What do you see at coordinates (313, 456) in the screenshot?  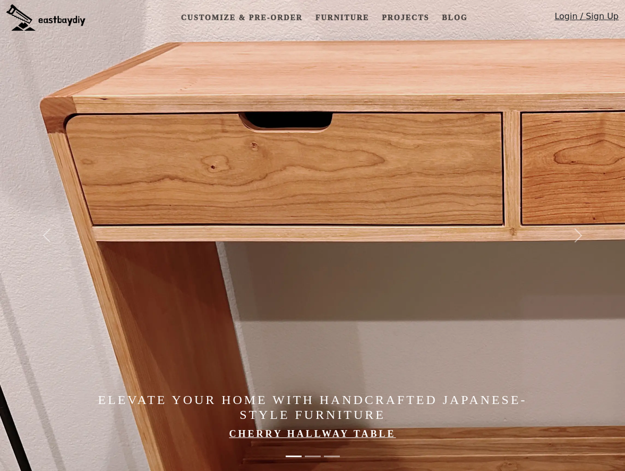 I see `button: Minimal Lines, Warm Walnut Grain, and Handwoven Cane Doors` at bounding box center [313, 456].